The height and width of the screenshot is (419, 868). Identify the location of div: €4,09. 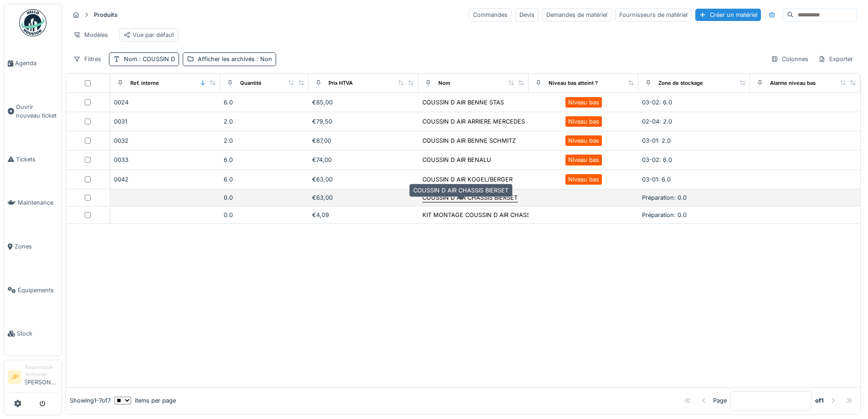
(364, 215).